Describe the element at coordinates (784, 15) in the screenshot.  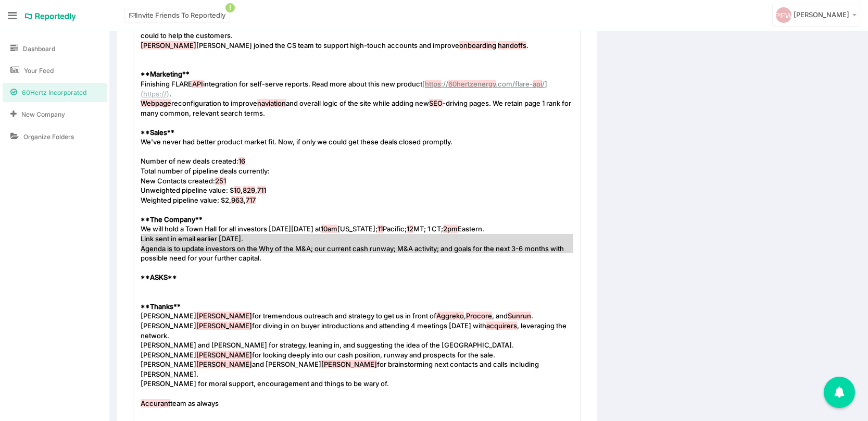
I see `img: svg+xml;base64,PD94bWwgdmVyc2lvbj0iMS4wIiBlbmNvZGluZz0iVVRGLTgiPz4KICAgICAg%0APHN2ZyB2ZXJzaW9uPSI...` at that location.